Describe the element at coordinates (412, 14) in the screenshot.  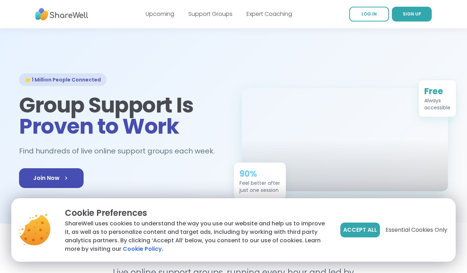
I see `a: SIGN UP` at that location.